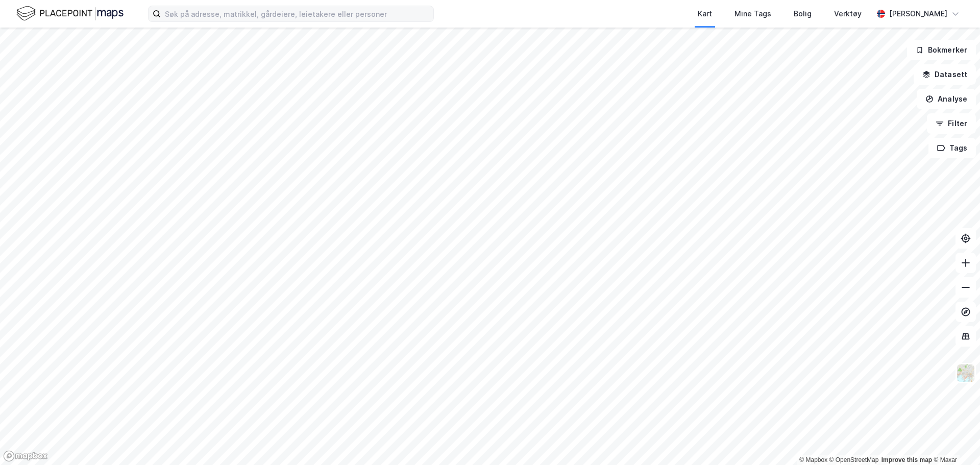 The image size is (980, 465). I want to click on div: Mine Tags, so click(753, 14).